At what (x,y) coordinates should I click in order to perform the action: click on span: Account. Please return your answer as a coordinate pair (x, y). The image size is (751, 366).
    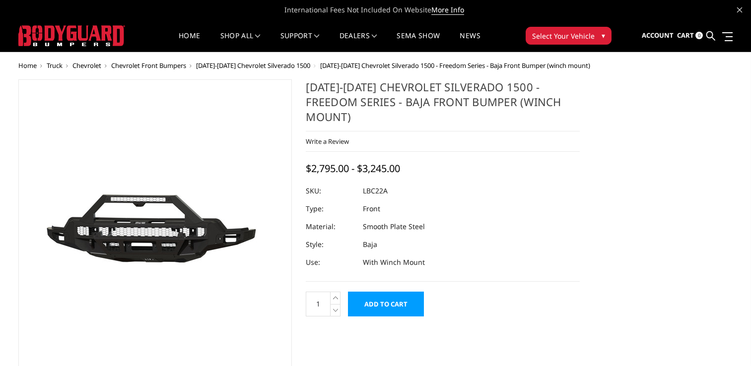
    Looking at the image, I should click on (658, 35).